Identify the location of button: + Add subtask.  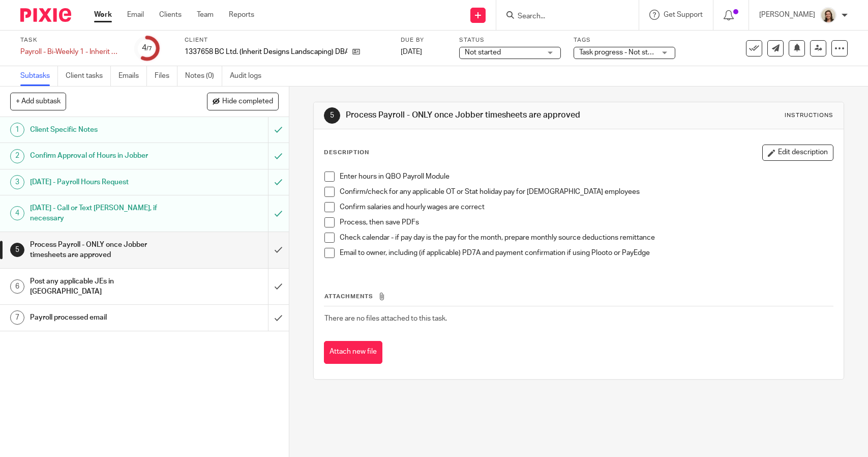
(38, 101).